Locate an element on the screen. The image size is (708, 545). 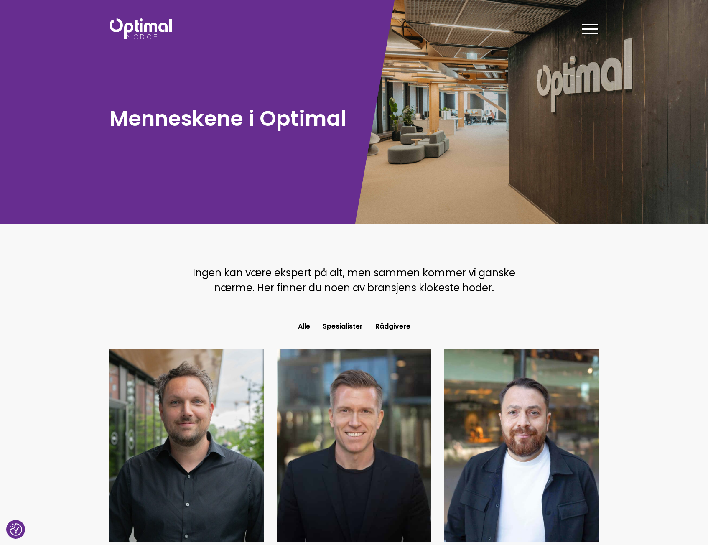
img: Optimal Norge is located at coordinates (140, 29).